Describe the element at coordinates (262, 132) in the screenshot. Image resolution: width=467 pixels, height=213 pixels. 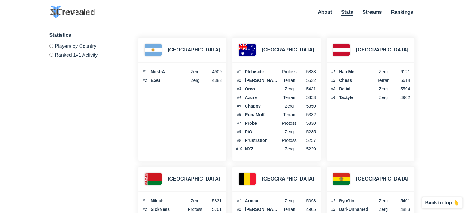
I see `span: PiG` at that location.